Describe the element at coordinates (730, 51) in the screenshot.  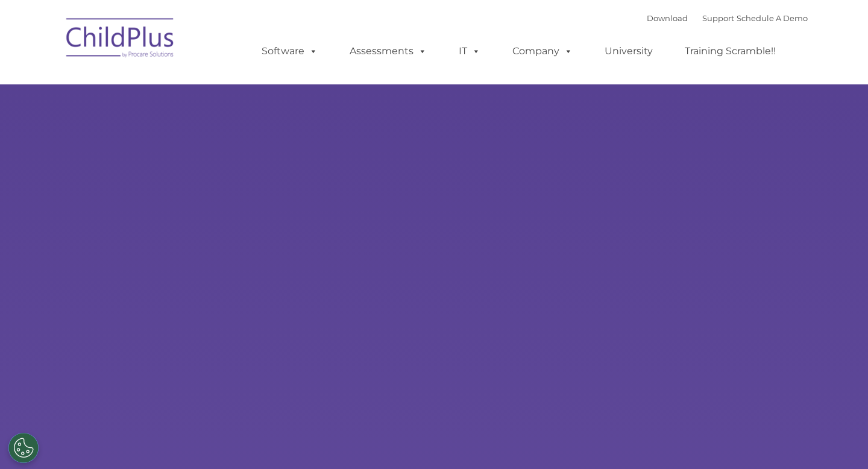
I see `a: Training Scramble!!` at that location.